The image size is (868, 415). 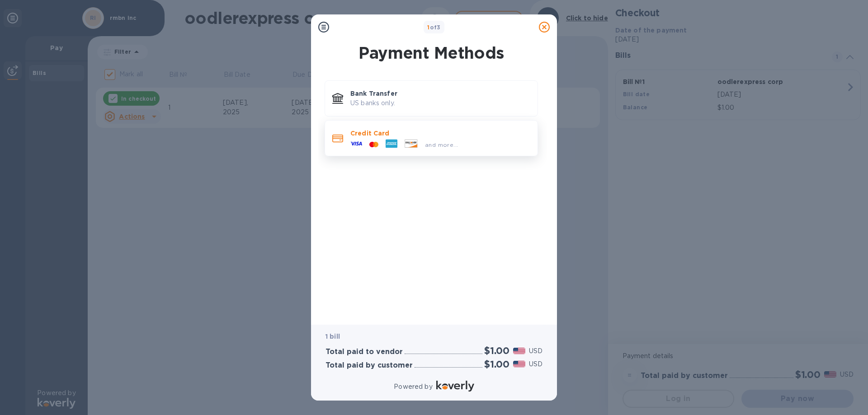 I want to click on b: of 3, so click(x=434, y=27).